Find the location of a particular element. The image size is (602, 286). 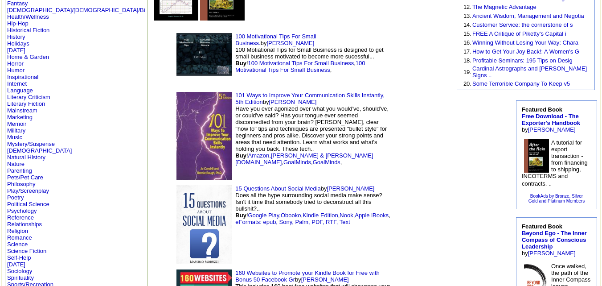

a: Pets/Pet Care is located at coordinates (25, 177).